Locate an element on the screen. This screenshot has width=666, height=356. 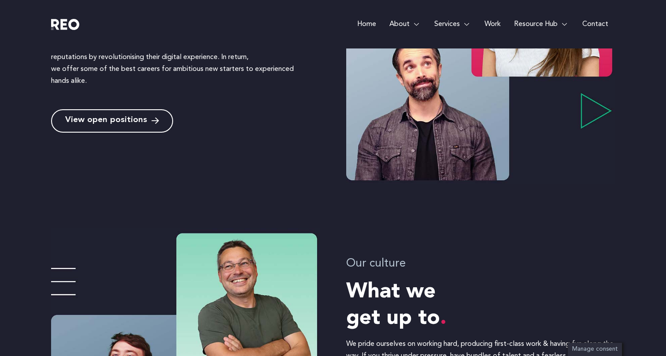
span: View open positions is located at coordinates (106, 121).